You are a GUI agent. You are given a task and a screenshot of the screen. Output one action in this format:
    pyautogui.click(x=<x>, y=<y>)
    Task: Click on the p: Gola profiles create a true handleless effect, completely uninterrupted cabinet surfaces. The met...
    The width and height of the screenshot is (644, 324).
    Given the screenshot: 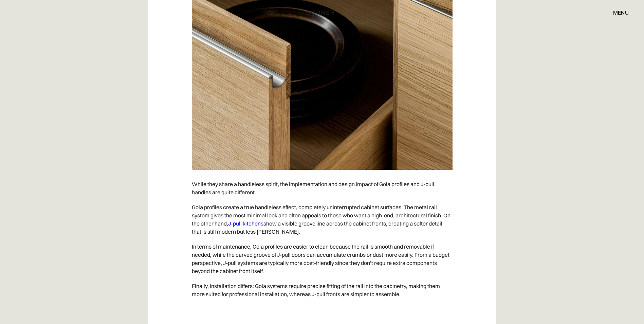 What is the action you would take?
    pyautogui.click(x=322, y=219)
    